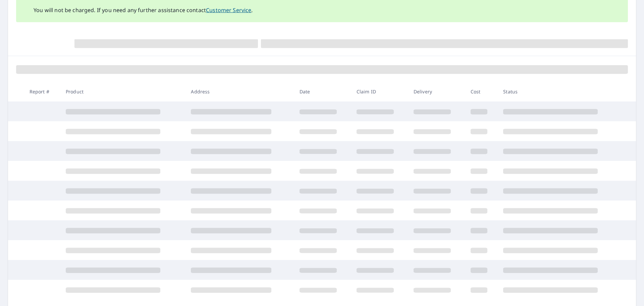 The height and width of the screenshot is (306, 644). I want to click on th: Address, so click(240, 92).